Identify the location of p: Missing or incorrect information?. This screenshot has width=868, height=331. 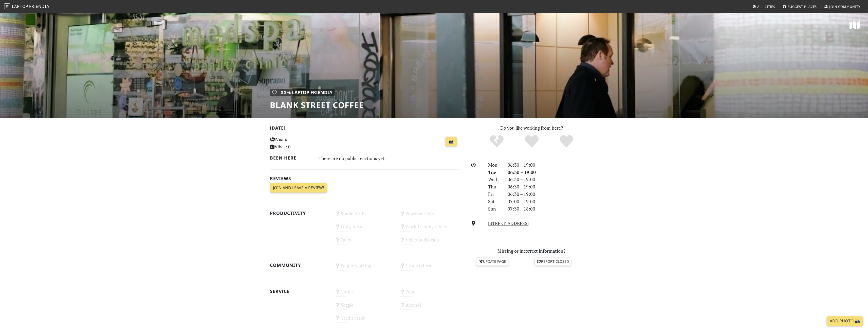
(531, 251).